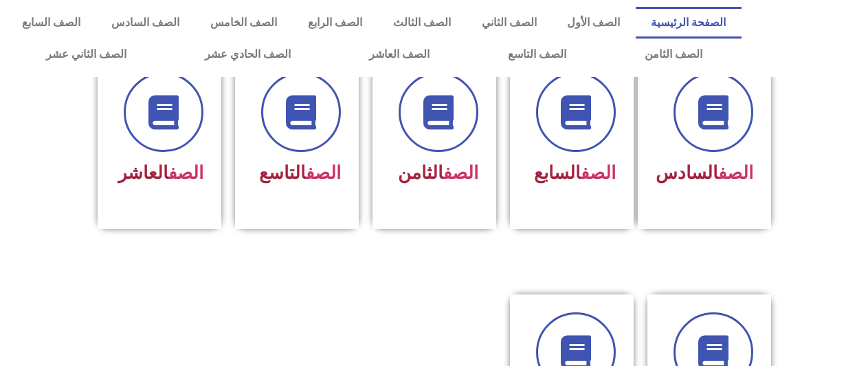 This screenshot has height=366, width=868. Describe the element at coordinates (247, 54) in the screenshot. I see `a: الصف الحادي عشر` at that location.